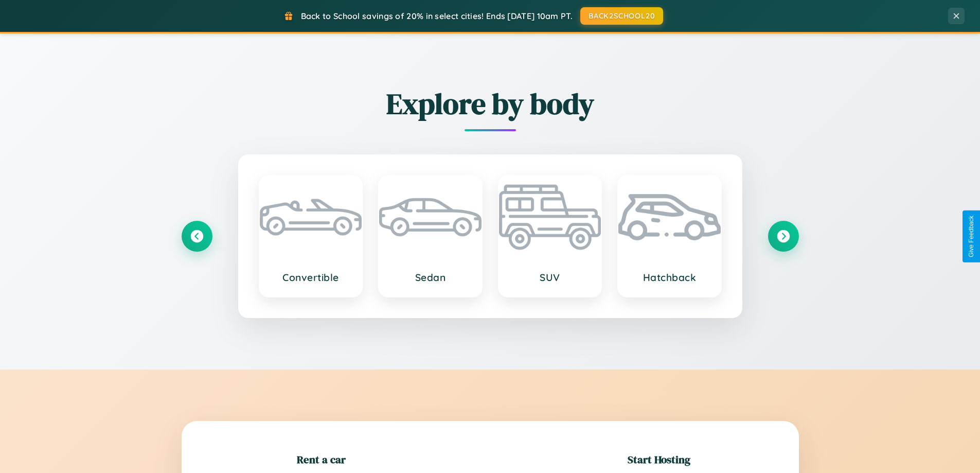 The height and width of the screenshot is (473, 980). Describe the element at coordinates (622, 16) in the screenshot. I see `button: BACK2SCHOOL20` at that location.